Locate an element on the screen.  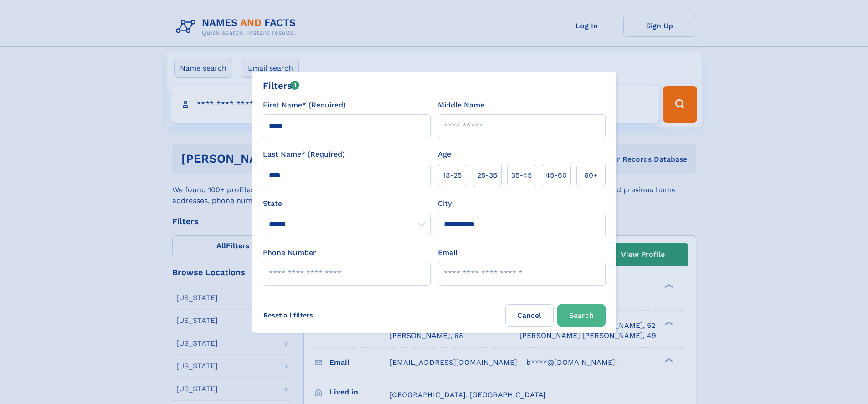
label: Cancel is located at coordinates (530, 315).